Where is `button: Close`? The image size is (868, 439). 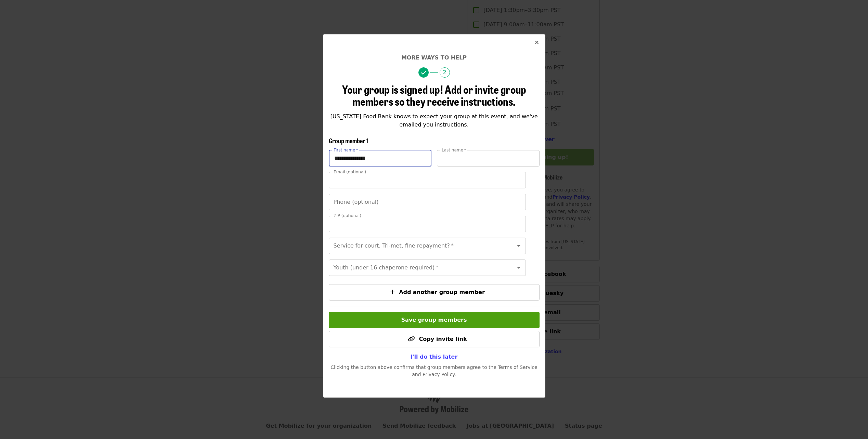
button: Close is located at coordinates (537, 43).